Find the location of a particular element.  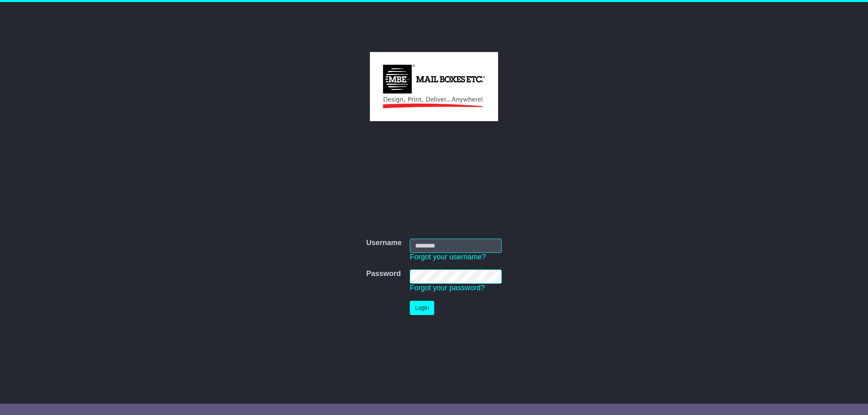

img: MBE Eight Mile Plains is located at coordinates (434, 87).